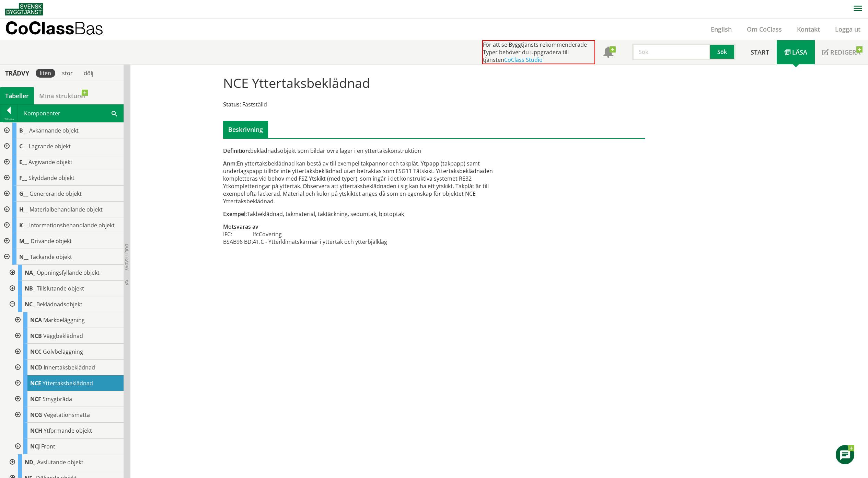 The width and height of the screenshot is (868, 478). What do you see at coordinates (24, 241) in the screenshot?
I see `span: M__` at bounding box center [24, 241].